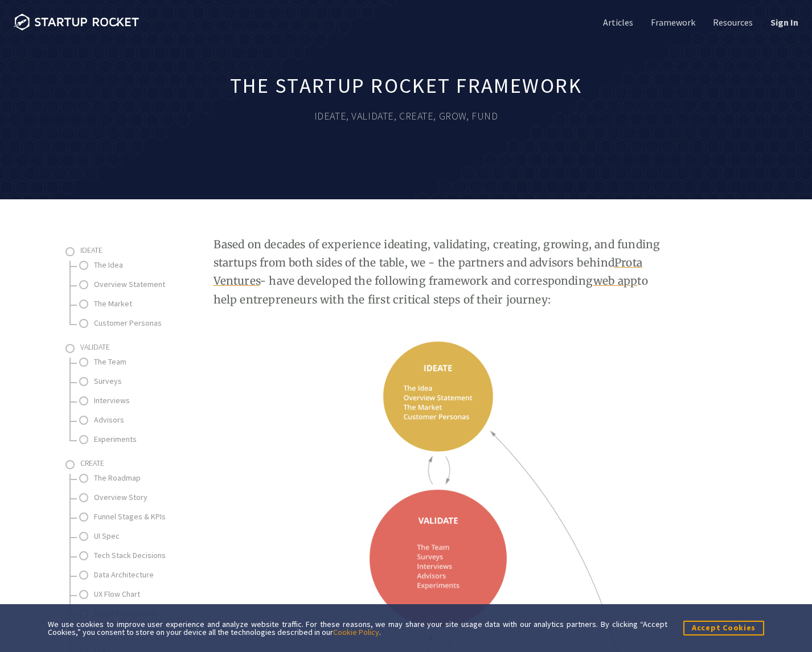 The width and height of the screenshot is (812, 652). What do you see at coordinates (440, 271) in the screenshot?
I see `p: Based on decades of experience ideating, validating, creating, growing, and funding startups from...` at bounding box center [440, 271].